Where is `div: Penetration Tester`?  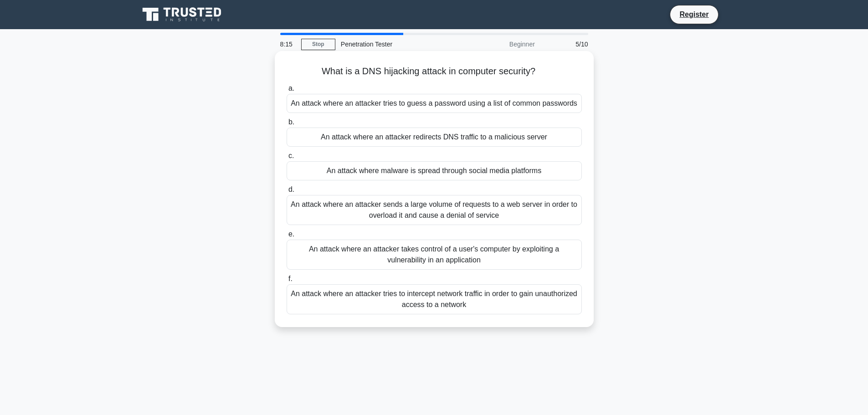 div: Penetration Tester is located at coordinates (397, 44).